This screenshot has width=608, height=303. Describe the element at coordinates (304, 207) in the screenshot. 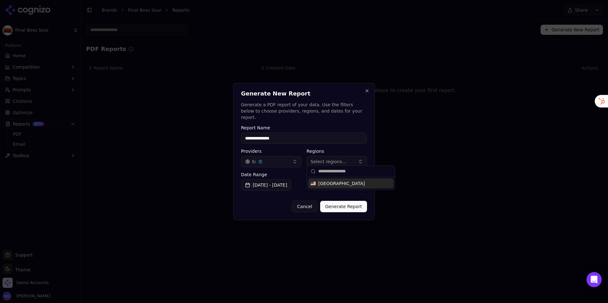

I see `button: Cancel` at that location.